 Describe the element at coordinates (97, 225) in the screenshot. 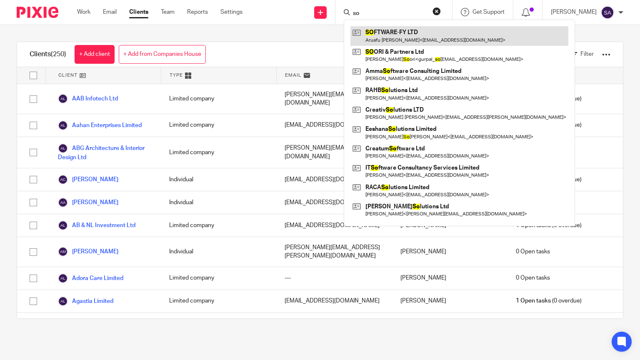

I see `a: AB & NL Investment Ltd` at that location.